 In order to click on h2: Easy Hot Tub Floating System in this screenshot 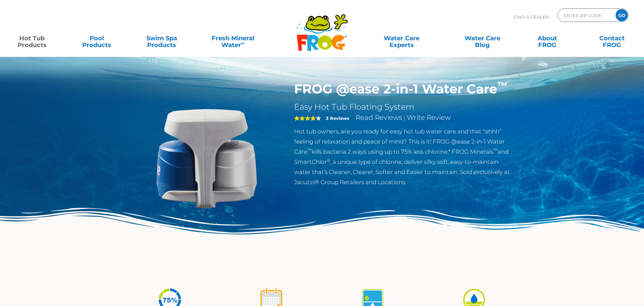, I will do `click(405, 107)`.